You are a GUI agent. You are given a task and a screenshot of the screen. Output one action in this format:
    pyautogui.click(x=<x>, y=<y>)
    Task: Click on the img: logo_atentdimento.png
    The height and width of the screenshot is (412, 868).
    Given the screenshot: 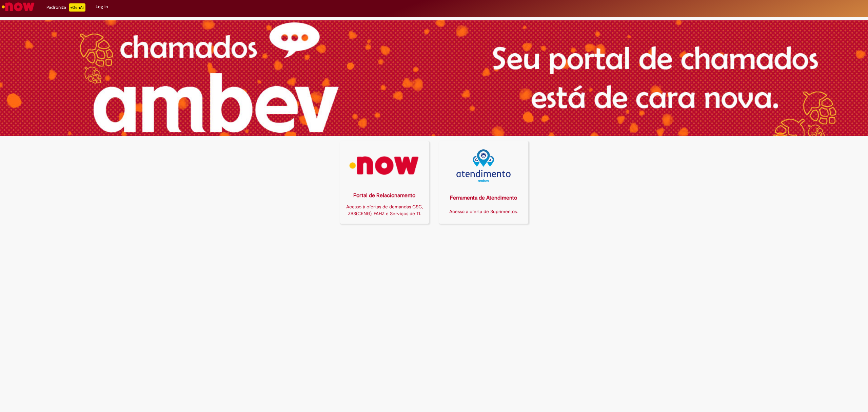 What is the action you would take?
    pyautogui.click(x=484, y=165)
    